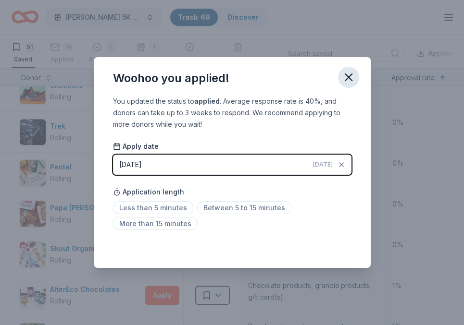 Image resolution: width=464 pixels, height=325 pixels. Describe the element at coordinates (232, 113) in the screenshot. I see `div: You updated the status to . Average response rate is 40%, and donors can take up to 3 weeks to re...` at that location.